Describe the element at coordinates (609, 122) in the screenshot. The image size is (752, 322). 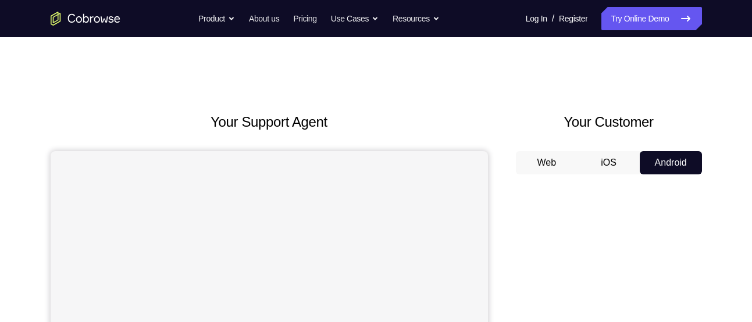
I see `h2: Your Customer` at that location.